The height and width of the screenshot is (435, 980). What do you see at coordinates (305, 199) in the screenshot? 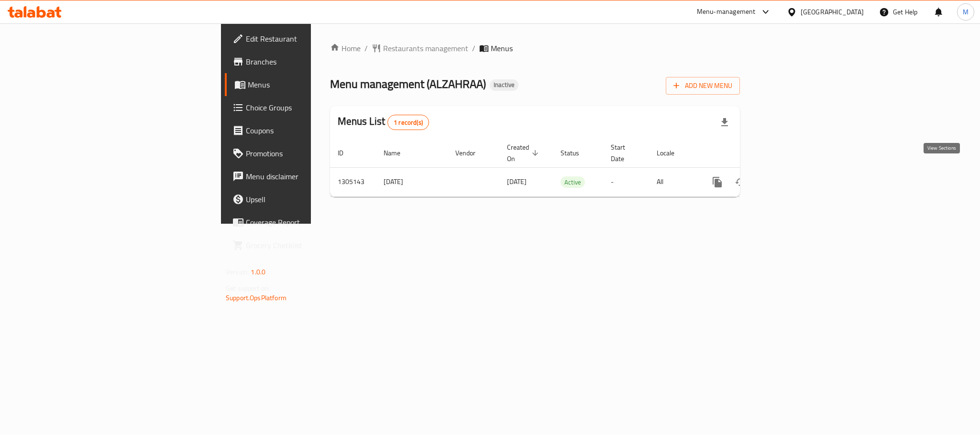
I see `a: Upsell` at bounding box center [305, 199].